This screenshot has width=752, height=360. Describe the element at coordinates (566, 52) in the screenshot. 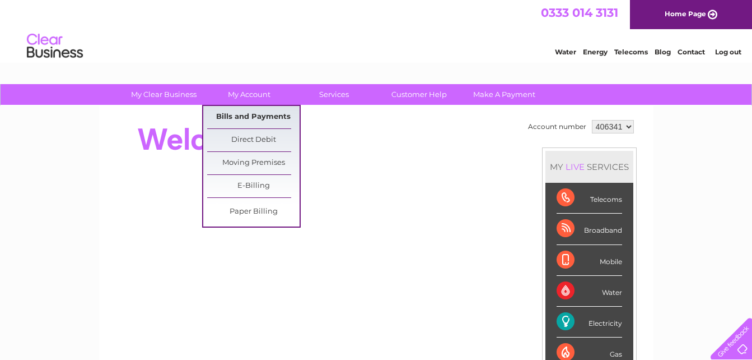

I see `a: Water` at that location.